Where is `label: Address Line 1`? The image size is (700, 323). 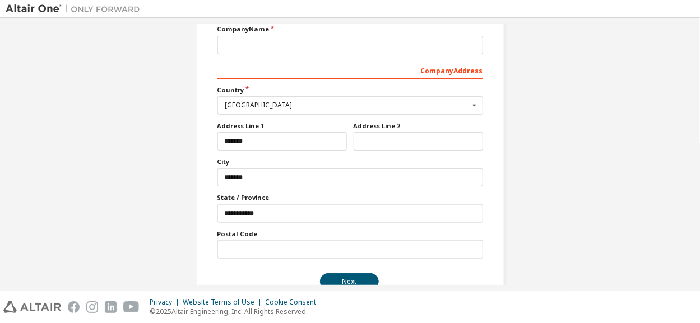
label: Address Line 1 is located at coordinates (282, 126).